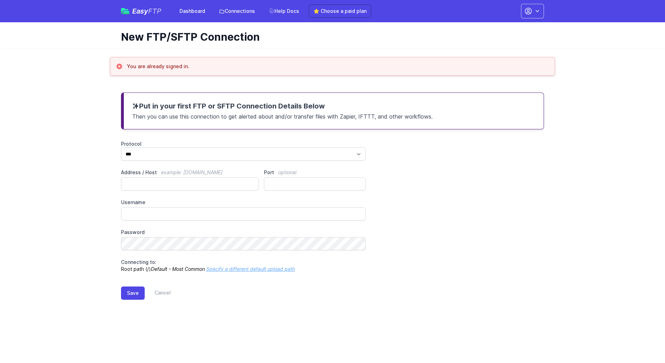  What do you see at coordinates (237, 11) in the screenshot?
I see `a: Connections` at bounding box center [237, 11].